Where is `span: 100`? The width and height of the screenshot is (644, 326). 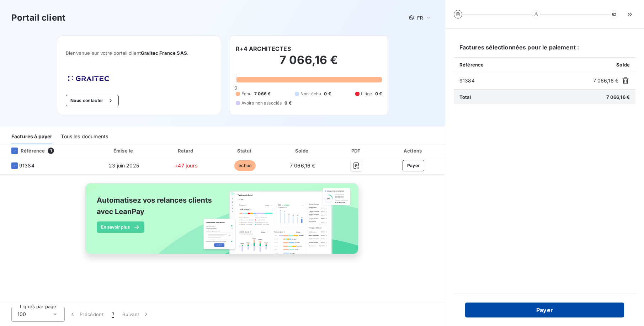
span: 100 is located at coordinates (22, 314).